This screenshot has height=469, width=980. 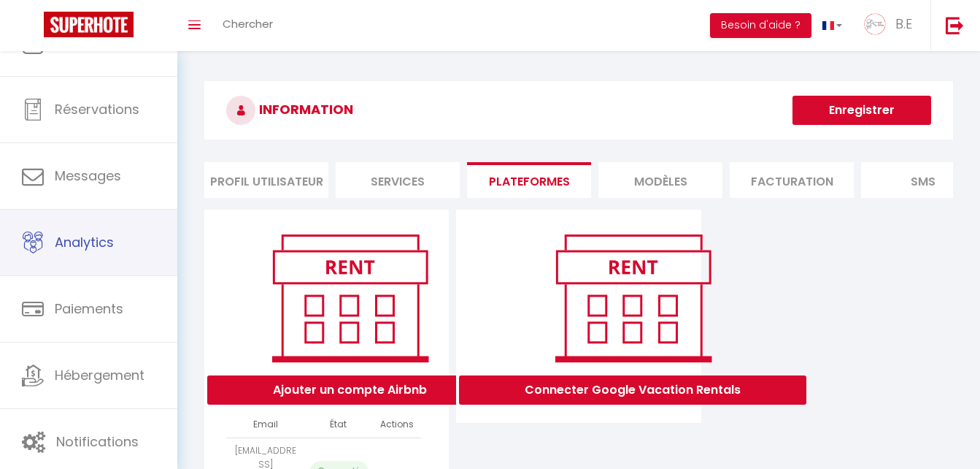 I want to click on h3: INFORMATION, so click(x=579, y=110).